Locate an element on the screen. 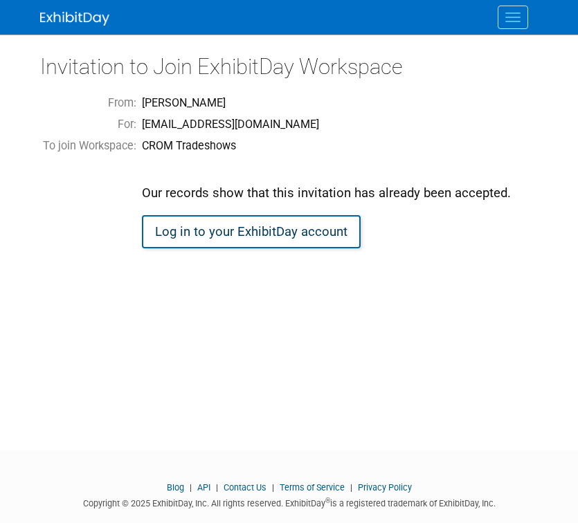 The height and width of the screenshot is (523, 578). img: ExhibitDay is located at coordinates (75, 19).